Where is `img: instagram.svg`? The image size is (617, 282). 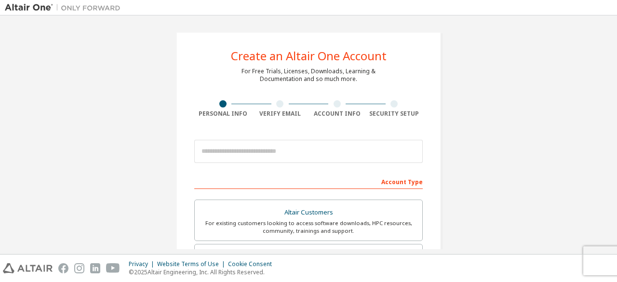
img: instagram.svg is located at coordinates (79, 268).